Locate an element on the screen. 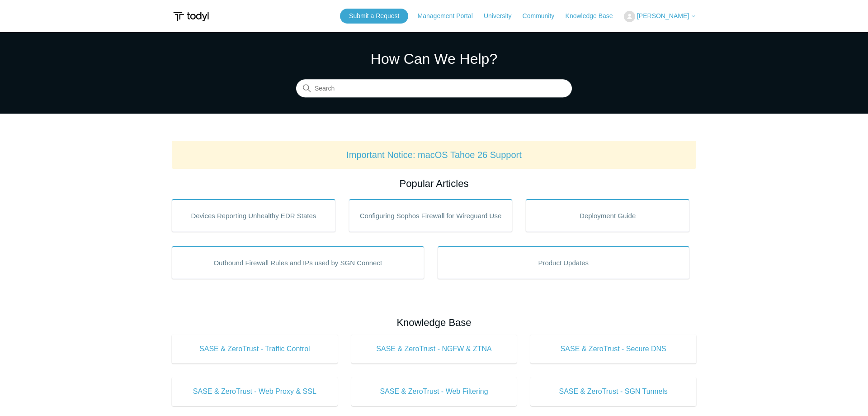  a: Deployment Guide is located at coordinates (607, 215).